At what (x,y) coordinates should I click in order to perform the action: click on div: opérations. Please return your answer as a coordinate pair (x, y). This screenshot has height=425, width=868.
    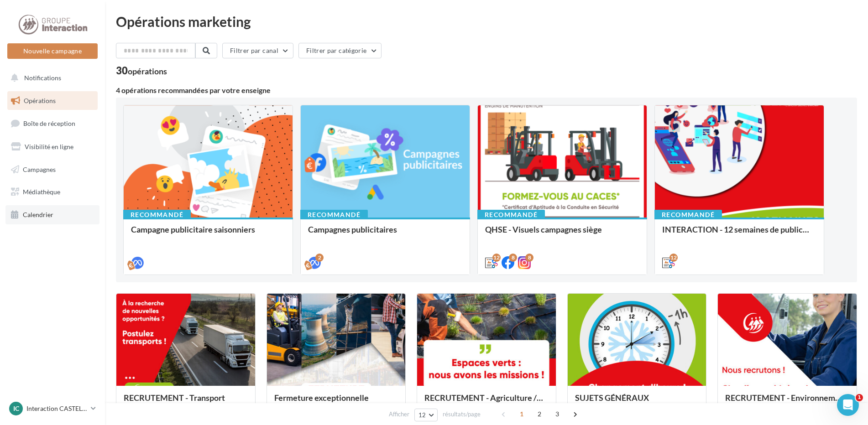
    Looking at the image, I should click on (148, 71).